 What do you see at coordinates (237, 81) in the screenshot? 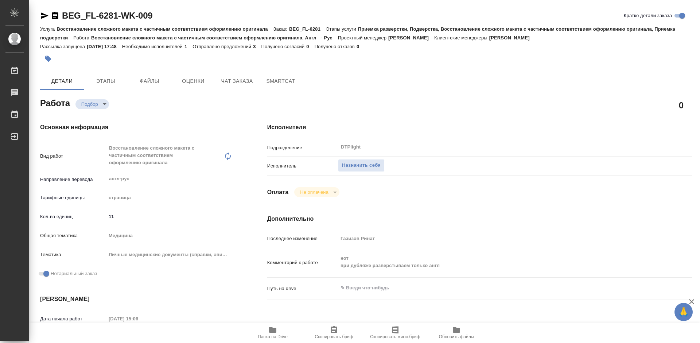
I see `span: Чат заказа` at bounding box center [237, 81].